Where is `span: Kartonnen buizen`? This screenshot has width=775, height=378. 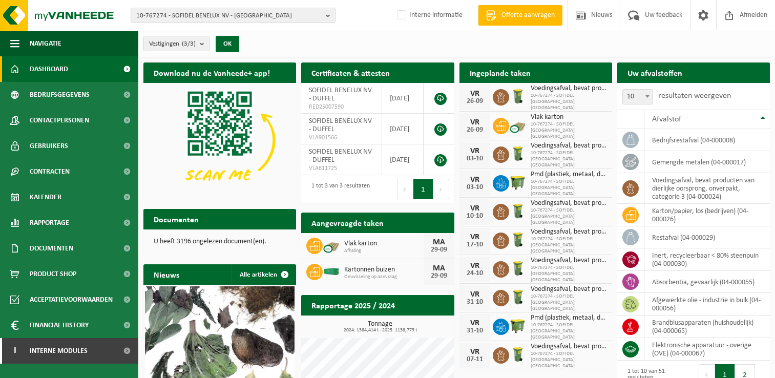 span: Kartonnen buizen is located at coordinates (383, 270).